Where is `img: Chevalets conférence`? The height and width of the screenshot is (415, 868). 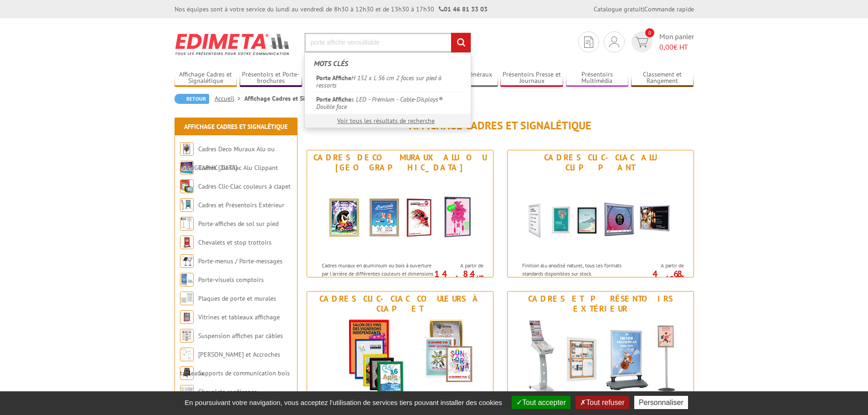 img: Chevalets conférence is located at coordinates (186, 392).